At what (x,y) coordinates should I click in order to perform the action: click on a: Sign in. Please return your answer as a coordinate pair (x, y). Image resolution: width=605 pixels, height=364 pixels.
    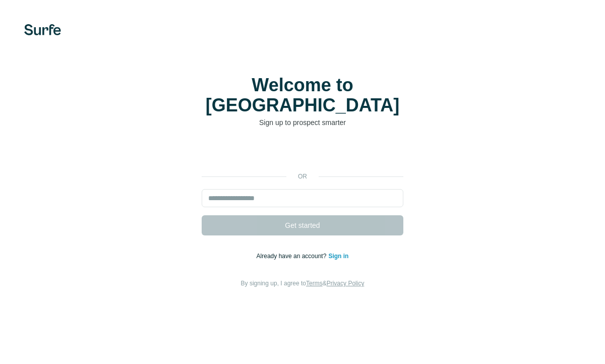
    Looking at the image, I should click on (338, 256).